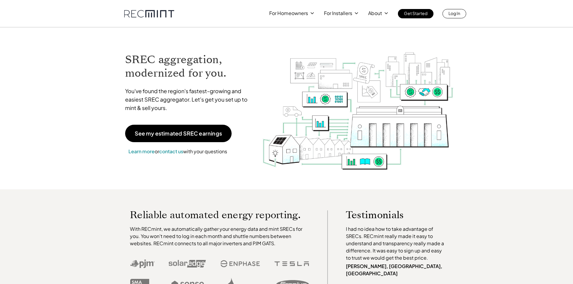 The height and width of the screenshot is (284, 573). What do you see at coordinates (141, 151) in the screenshot?
I see `a: Learn more` at bounding box center [141, 151].